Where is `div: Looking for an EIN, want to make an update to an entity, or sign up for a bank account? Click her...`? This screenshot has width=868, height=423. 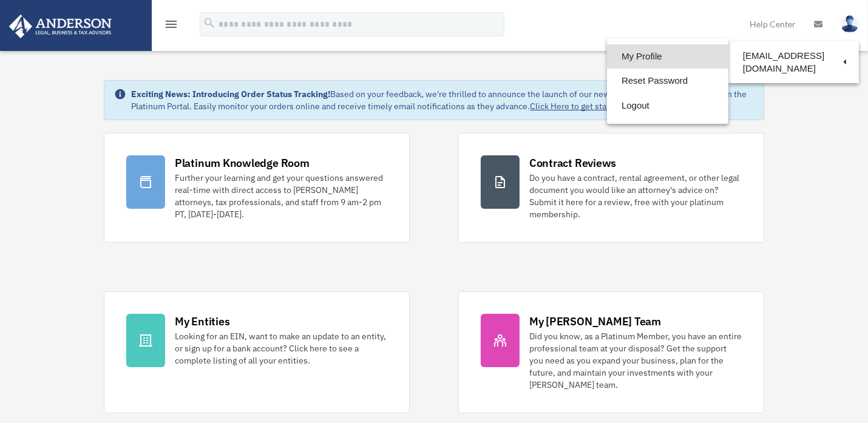 div: Looking for an EIN, want to make an update to an entity, or sign up for a bank account? Click her... is located at coordinates (281, 349).